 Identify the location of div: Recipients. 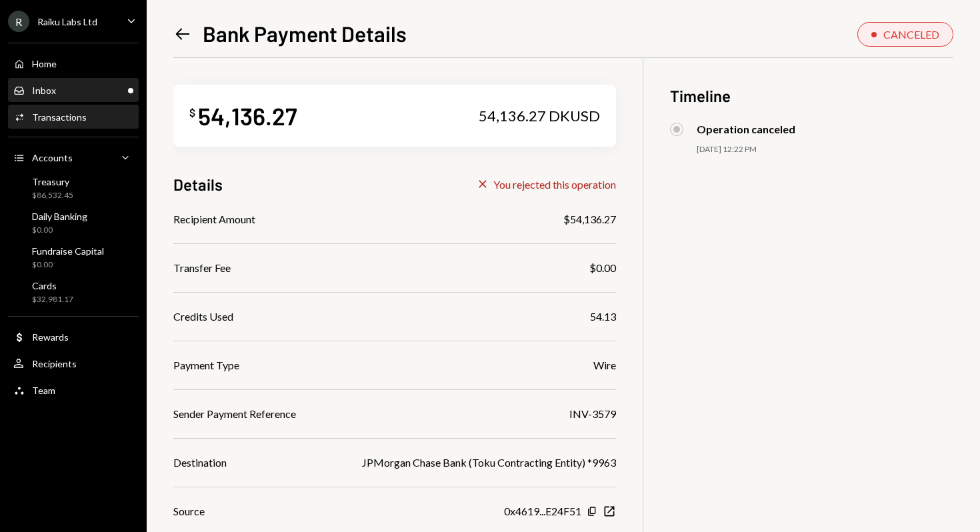
(54, 364).